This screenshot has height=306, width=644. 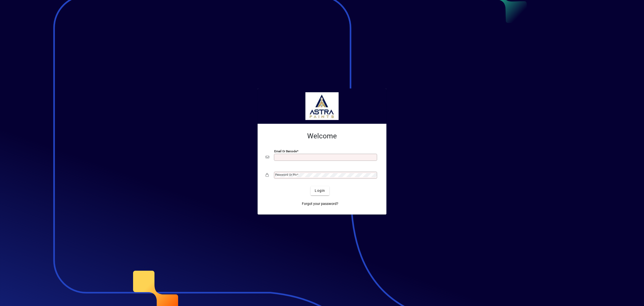 I want to click on a: Forgot your password?, so click(x=320, y=204).